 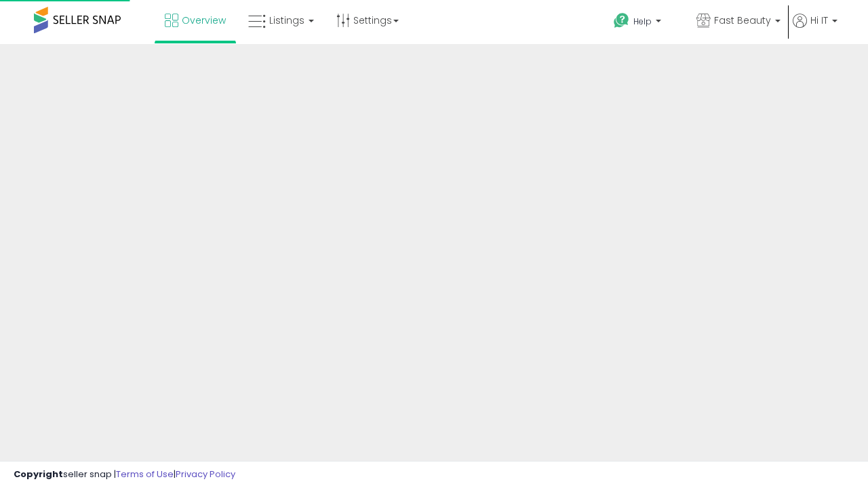 I want to click on i: Get Help, so click(x=621, y=20).